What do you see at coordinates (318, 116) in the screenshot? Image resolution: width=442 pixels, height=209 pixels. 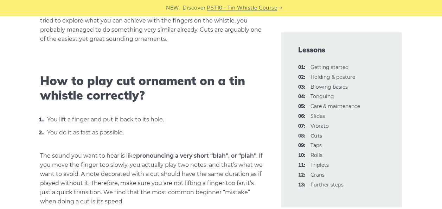 I see `a: 06:Slides` at bounding box center [318, 116].